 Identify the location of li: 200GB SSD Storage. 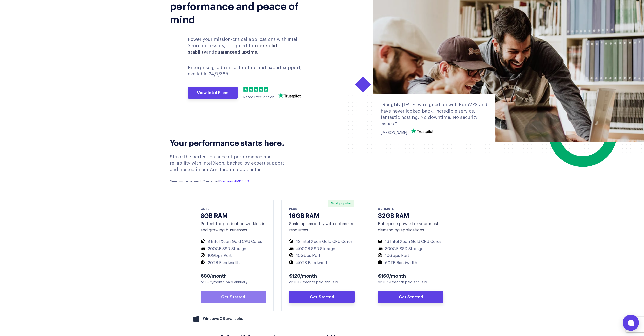
(233, 249).